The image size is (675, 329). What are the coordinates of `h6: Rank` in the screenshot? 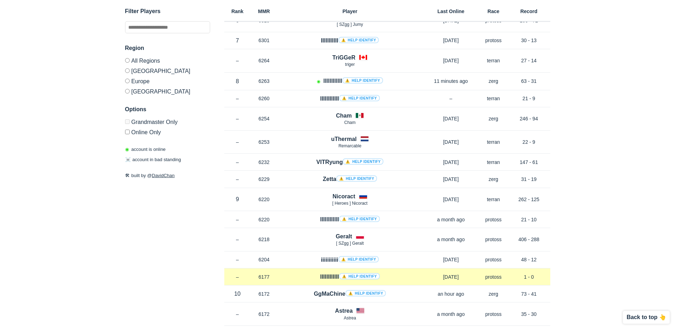 It's located at (237, 11).